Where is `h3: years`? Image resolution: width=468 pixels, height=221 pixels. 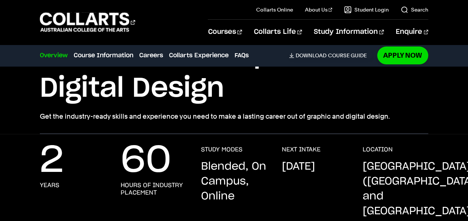 h3: years is located at coordinates (50, 185).